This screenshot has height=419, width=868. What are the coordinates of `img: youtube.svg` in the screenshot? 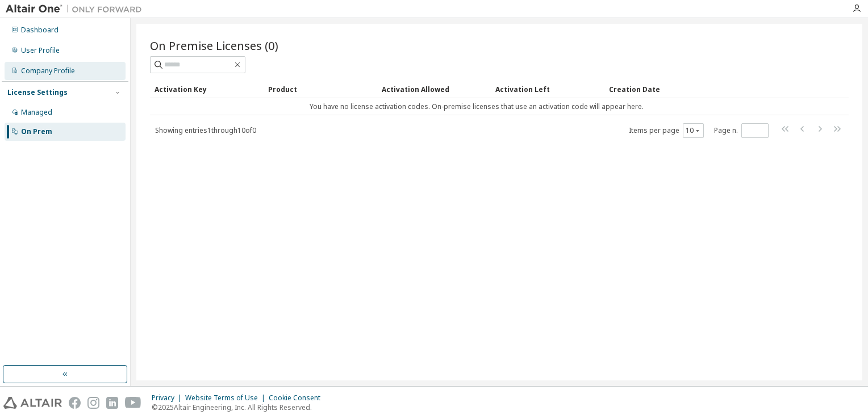 It's located at (133, 402).